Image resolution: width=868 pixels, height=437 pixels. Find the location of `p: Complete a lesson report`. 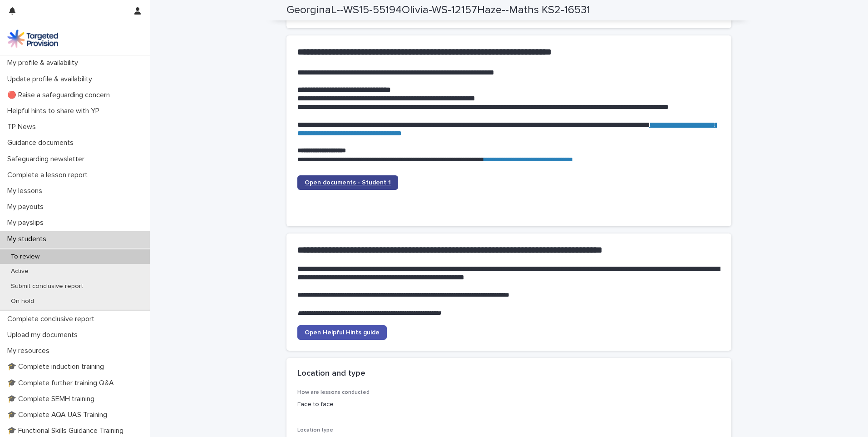

p: Complete a lesson report is located at coordinates (49, 175).